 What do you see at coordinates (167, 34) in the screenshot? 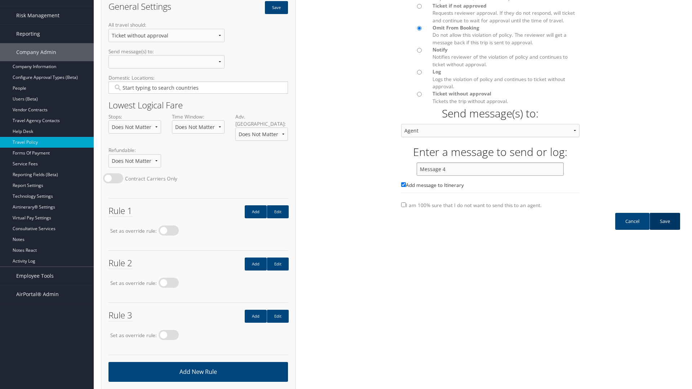
I see `label: All travel should:` at bounding box center [167, 34].